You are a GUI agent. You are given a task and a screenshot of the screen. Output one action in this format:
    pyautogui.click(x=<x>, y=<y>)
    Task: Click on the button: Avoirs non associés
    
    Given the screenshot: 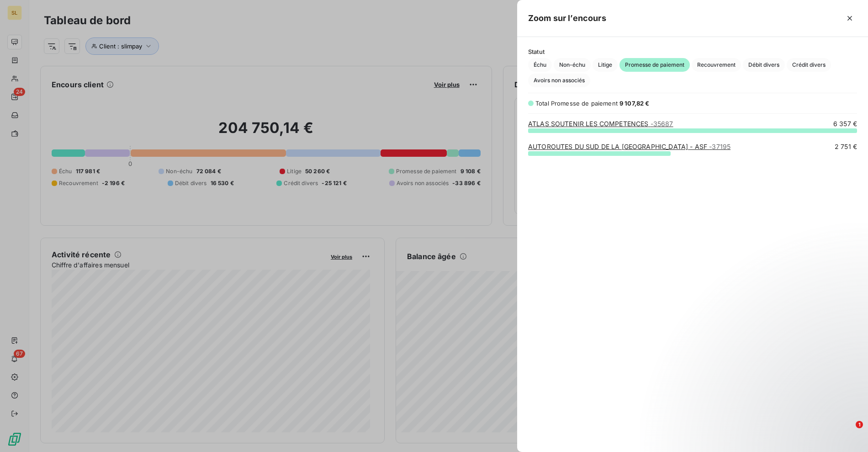 What is the action you would take?
    pyautogui.click(x=559, y=80)
    